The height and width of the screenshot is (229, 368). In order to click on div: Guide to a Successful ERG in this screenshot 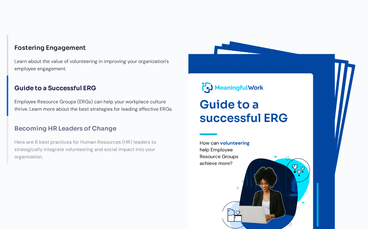, I will do `click(96, 88)`.